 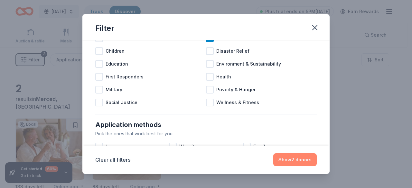 What do you see at coordinates (295, 160) in the screenshot?
I see `button: Show2 donors` at bounding box center [295, 160].